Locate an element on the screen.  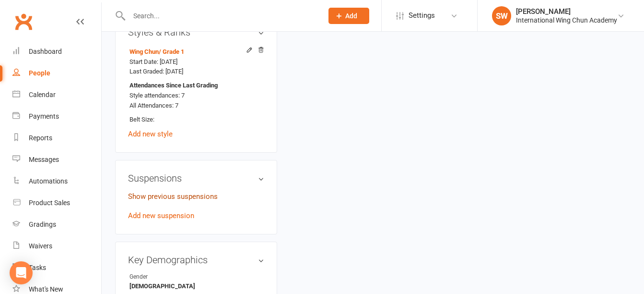
div: Gradings is located at coordinates (42, 224).